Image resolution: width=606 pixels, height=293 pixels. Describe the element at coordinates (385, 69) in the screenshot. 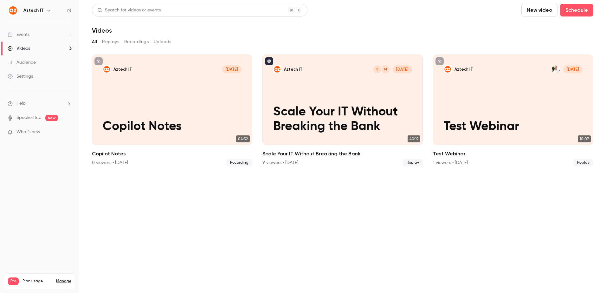

I see `div: M` at that location.